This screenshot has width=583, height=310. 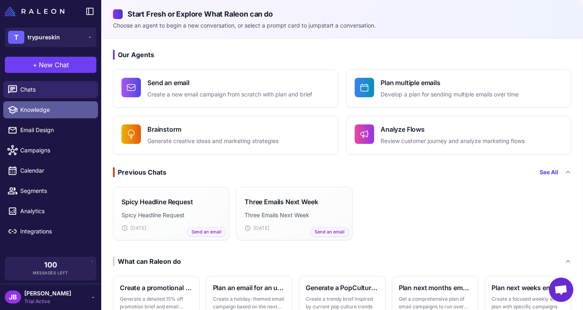 What do you see at coordinates (51, 89) in the screenshot?
I see `a: Chats` at bounding box center [51, 89].